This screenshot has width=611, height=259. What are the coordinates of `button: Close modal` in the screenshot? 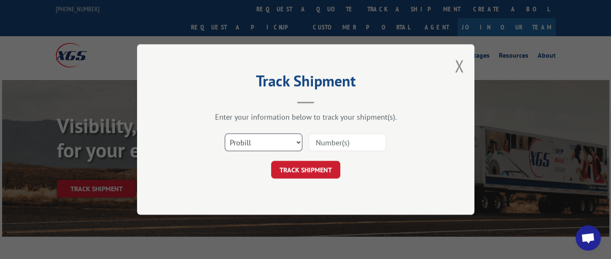 It's located at (459, 66).